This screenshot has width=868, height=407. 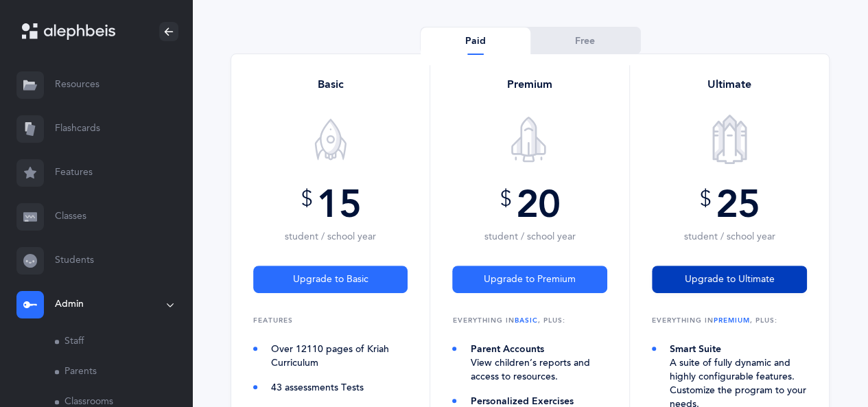 I want to click on li: 43 assessments Tests, so click(x=330, y=388).